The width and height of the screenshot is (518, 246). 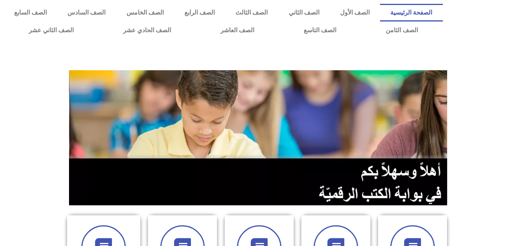 I want to click on a: الصف الحادي عشر, so click(x=147, y=30).